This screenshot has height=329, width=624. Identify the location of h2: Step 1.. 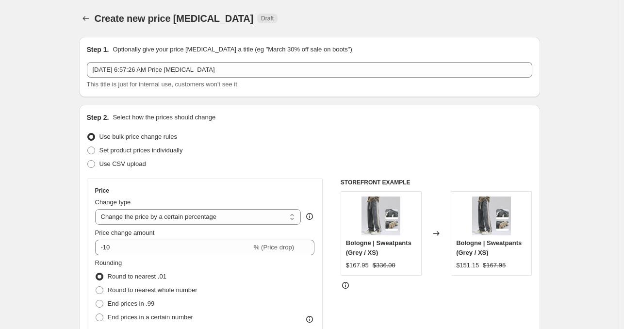
(98, 50).